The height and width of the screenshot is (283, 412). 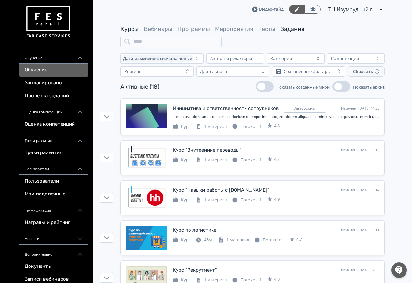 What do you see at coordinates (369, 87) in the screenshot?
I see `span: Показать архив` at bounding box center [369, 87].